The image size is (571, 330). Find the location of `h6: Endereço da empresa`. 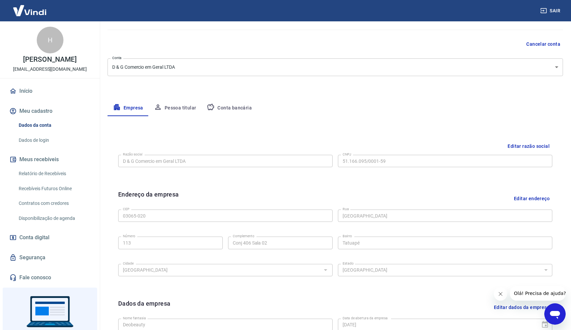

h6: Endereço da empresa is located at coordinates (149, 198).